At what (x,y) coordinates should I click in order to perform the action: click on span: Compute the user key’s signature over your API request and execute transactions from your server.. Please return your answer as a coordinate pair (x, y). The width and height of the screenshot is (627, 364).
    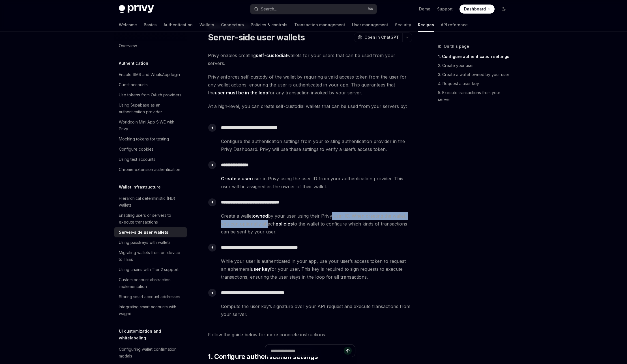
    Looking at the image, I should click on (316, 311).